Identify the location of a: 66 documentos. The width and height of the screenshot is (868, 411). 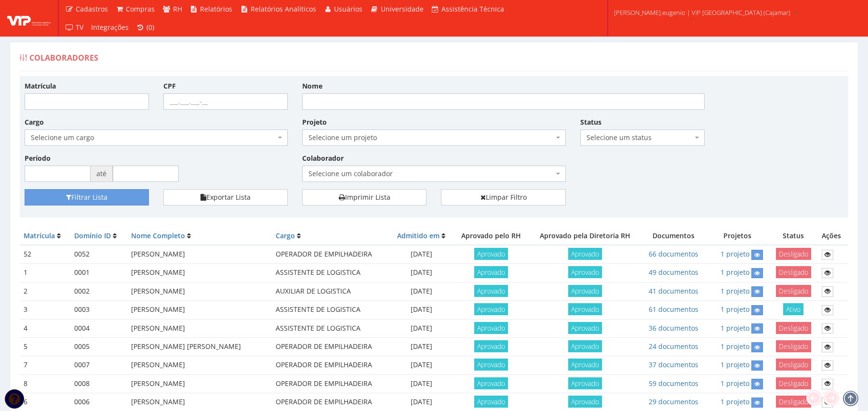
(674, 254).